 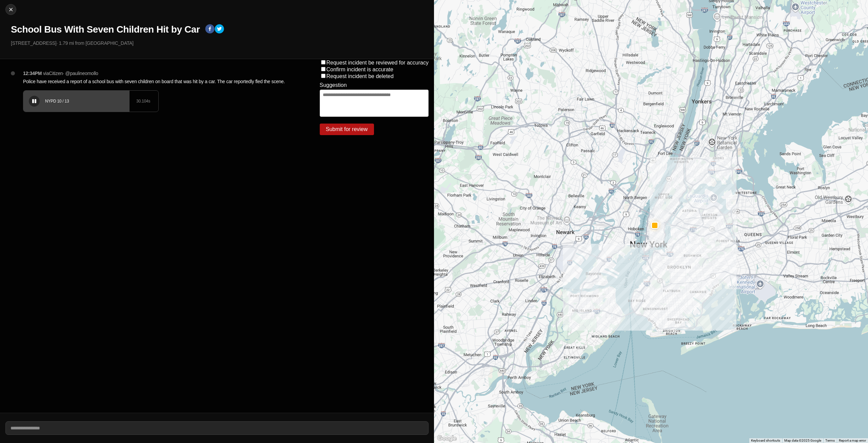 What do you see at coordinates (360, 76) in the screenshot?
I see `label: Request incident be deleted` at bounding box center [360, 76].